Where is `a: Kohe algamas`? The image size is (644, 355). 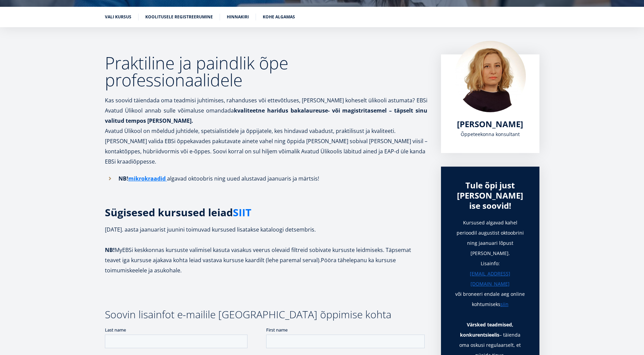
a: Kohe algamas is located at coordinates (279, 17).